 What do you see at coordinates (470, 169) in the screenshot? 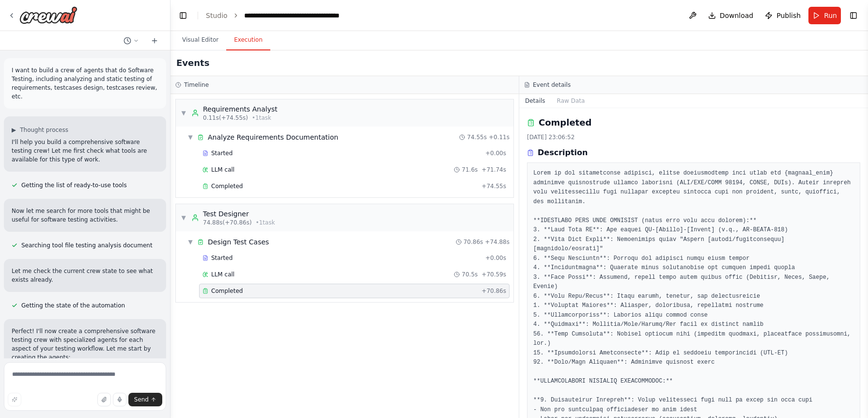
I see `span: 71.6s` at bounding box center [470, 169].